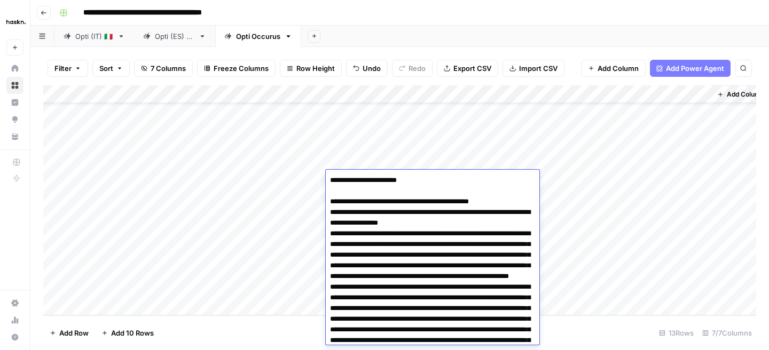  I want to click on button: Freeze Columns, so click(236, 68).